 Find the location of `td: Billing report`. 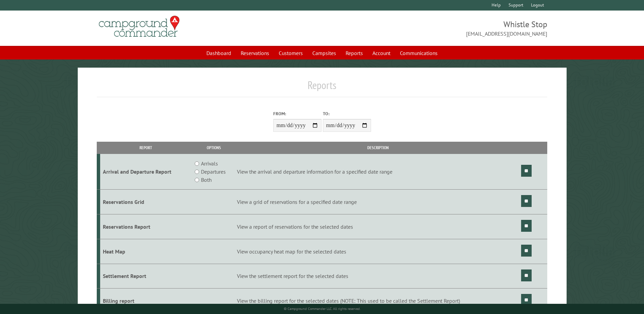

td: Billing report is located at coordinates (146, 301).